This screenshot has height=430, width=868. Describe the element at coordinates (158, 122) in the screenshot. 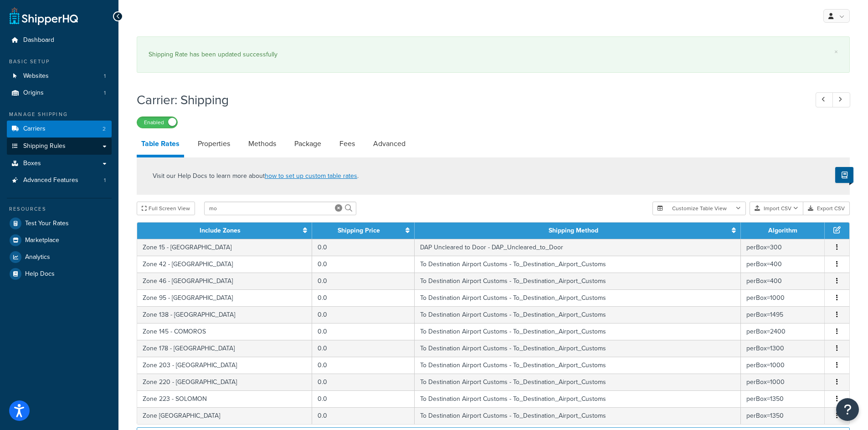

I see `label: Enabled` at that location.